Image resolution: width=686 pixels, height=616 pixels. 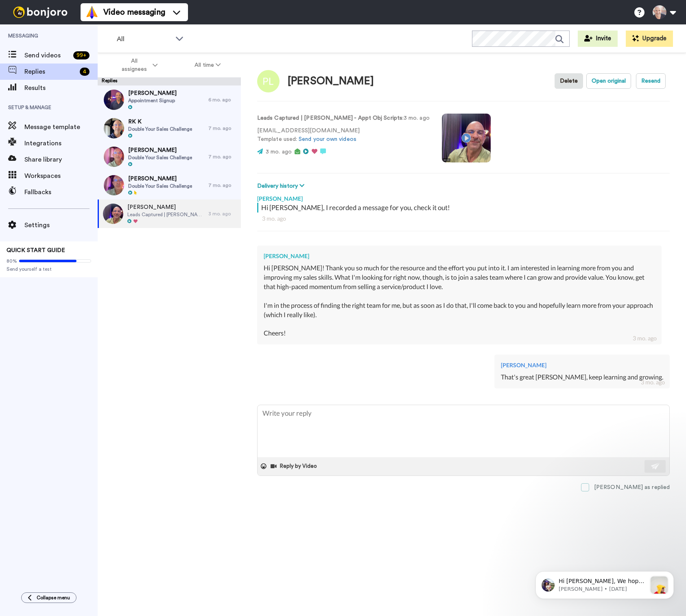 I want to click on button: Open original, so click(x=609, y=81).